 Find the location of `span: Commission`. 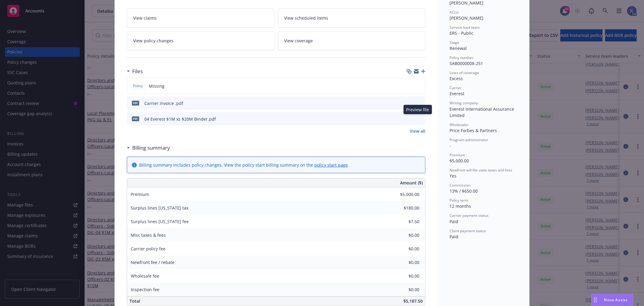

span: Commission is located at coordinates (460, 185).